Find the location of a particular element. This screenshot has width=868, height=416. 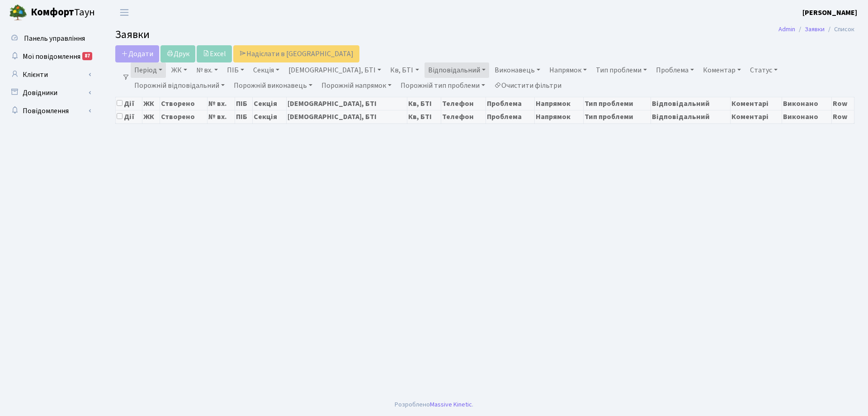

a: Порожній тип проблеми is located at coordinates (443, 85).